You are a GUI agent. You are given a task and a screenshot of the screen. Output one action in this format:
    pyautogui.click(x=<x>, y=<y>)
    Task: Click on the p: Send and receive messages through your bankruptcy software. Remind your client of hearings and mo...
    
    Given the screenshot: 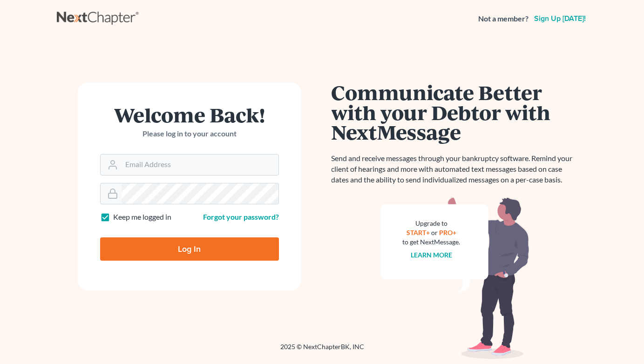 What is the action you would take?
    pyautogui.click(x=455, y=169)
    